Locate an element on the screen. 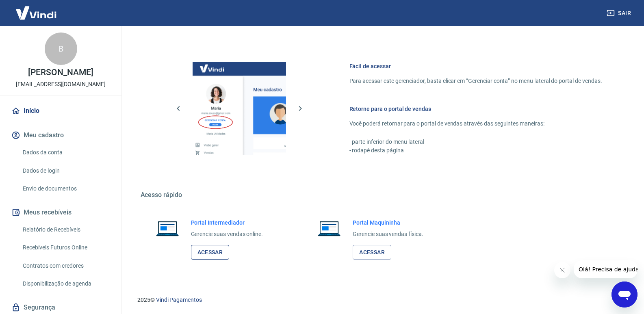  p: Para acessar este gerenciador, basta clicar em “Gerenciar conta” no menu lateral do portal de ven... is located at coordinates (476, 81).